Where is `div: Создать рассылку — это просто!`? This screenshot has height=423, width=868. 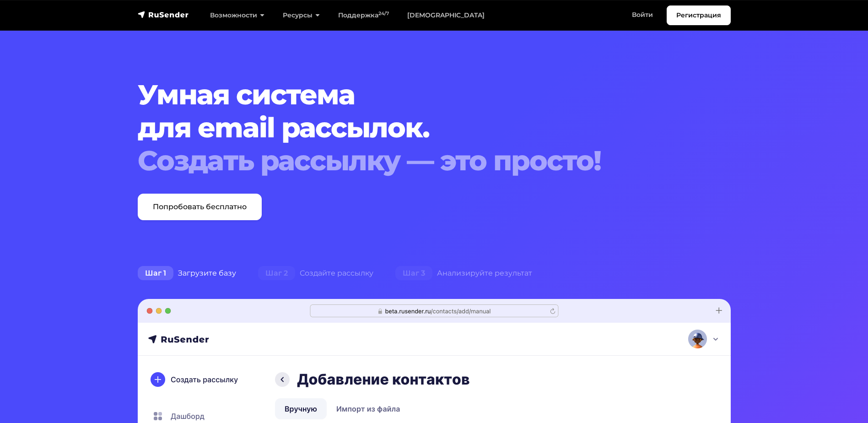 div: Создать рассылку — это просто! is located at coordinates (409, 161).